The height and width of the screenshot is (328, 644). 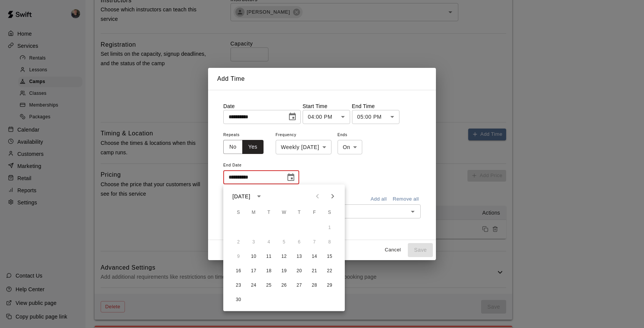 What do you see at coordinates (315, 271) in the screenshot?
I see `button: 21` at bounding box center [315, 271].